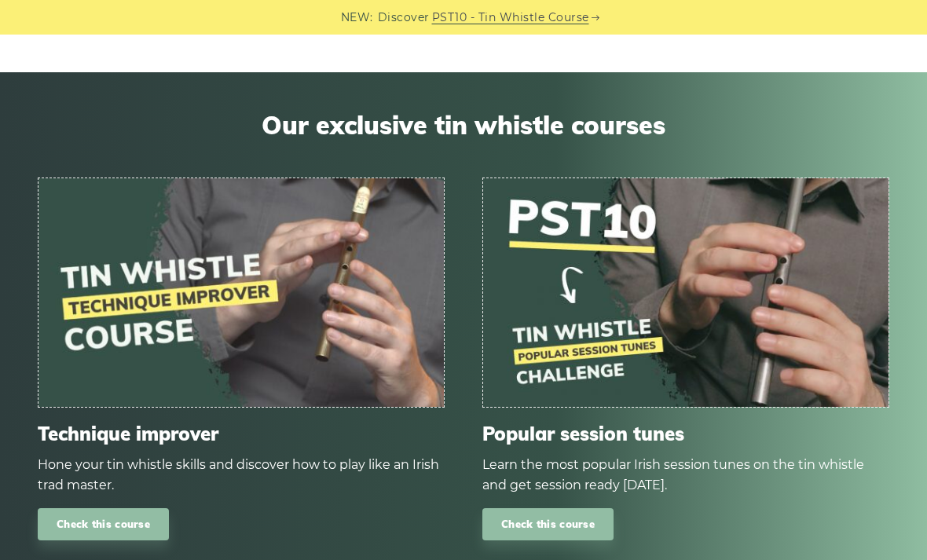 The width and height of the screenshot is (927, 560). What do you see at coordinates (241, 433) in the screenshot?
I see `span: Technique improver` at bounding box center [241, 433].